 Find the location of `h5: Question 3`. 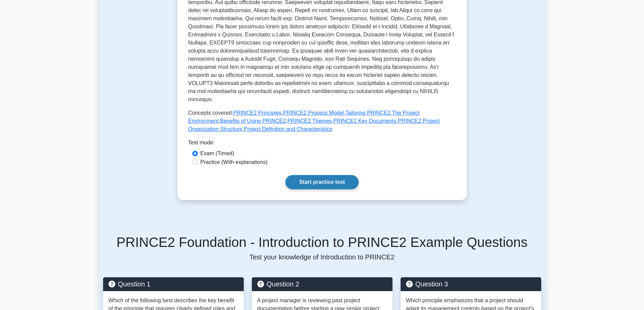

h5: Question 3 is located at coordinates (471, 284).